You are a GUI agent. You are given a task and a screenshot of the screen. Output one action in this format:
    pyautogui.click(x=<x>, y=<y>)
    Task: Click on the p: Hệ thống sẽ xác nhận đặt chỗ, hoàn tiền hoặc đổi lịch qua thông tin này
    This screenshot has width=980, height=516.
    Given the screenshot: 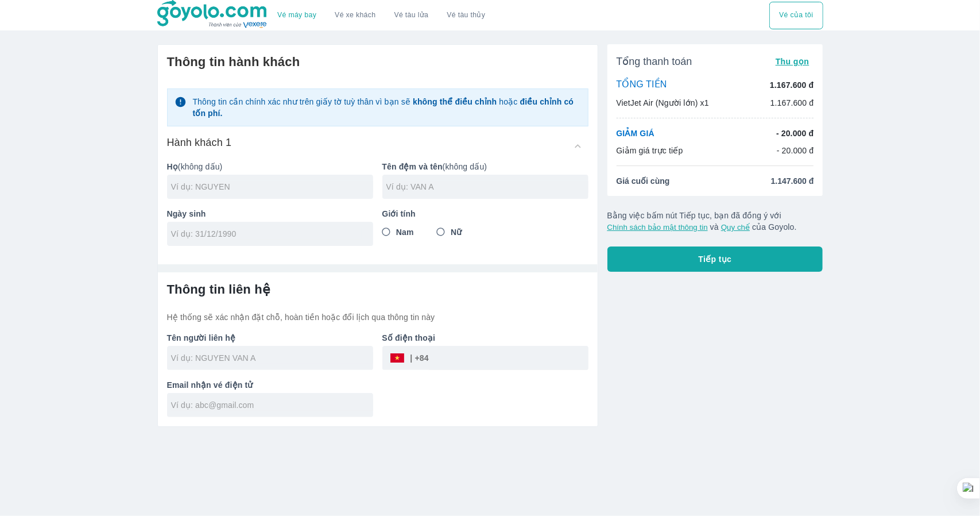 What is the action you would take?
    pyautogui.click(x=378, y=317)
    